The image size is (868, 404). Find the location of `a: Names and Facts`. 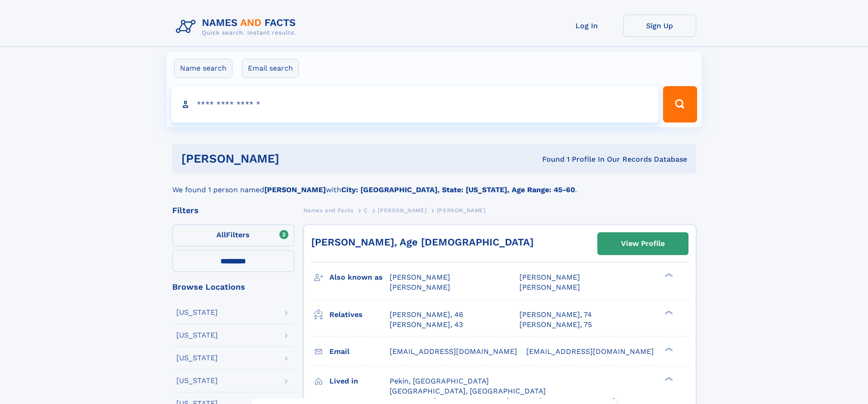

a: Names and Facts is located at coordinates (329, 210).